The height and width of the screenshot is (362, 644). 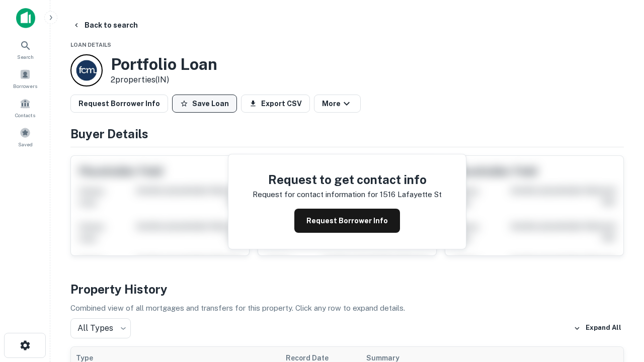 What do you see at coordinates (25, 78) in the screenshot?
I see `div: Borrowers` at bounding box center [25, 78].